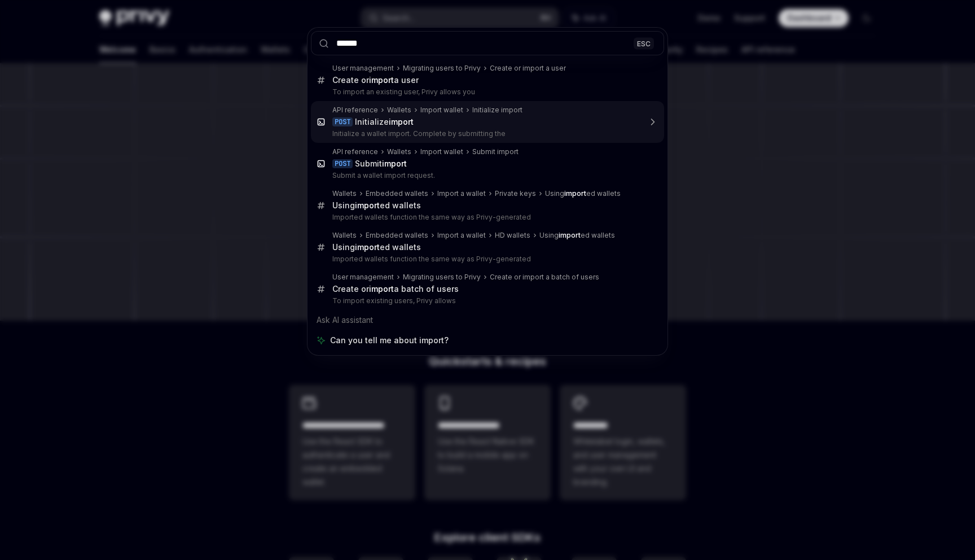  I want to click on div: Initialize, so click(384, 122).